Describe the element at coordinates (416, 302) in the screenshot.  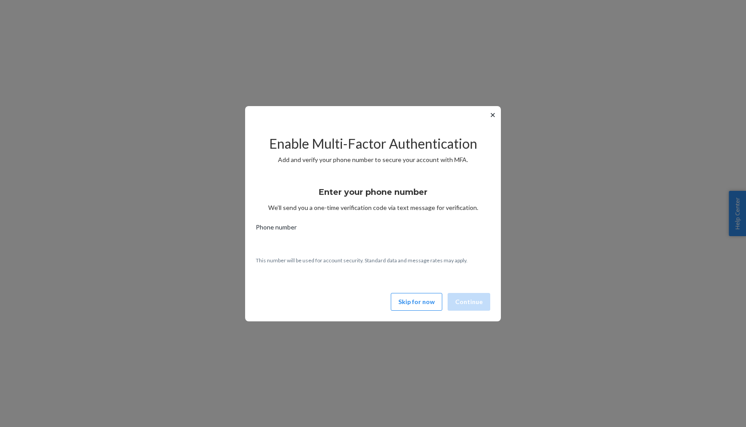
I see `button: Skip for now` at that location.